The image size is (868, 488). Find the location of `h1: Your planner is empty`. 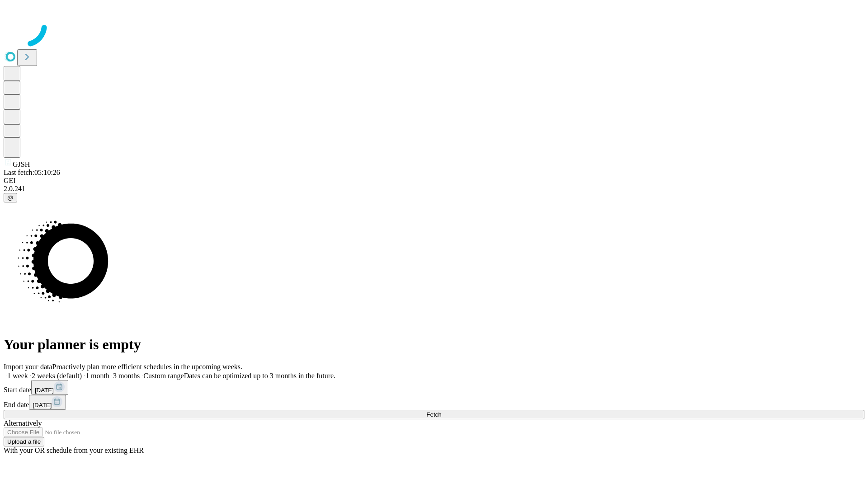

h1: Your planner is empty is located at coordinates (434, 344).